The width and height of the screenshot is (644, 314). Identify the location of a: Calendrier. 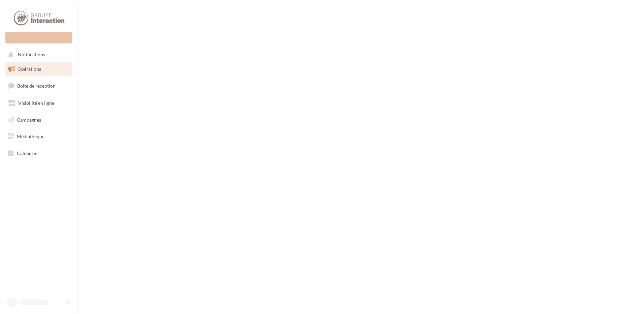
(39, 153).